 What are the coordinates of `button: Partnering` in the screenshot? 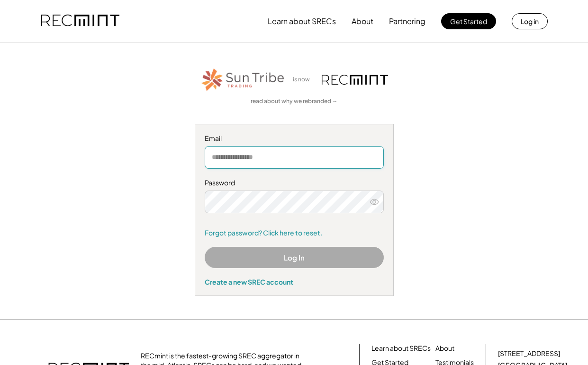 It's located at (407, 22).